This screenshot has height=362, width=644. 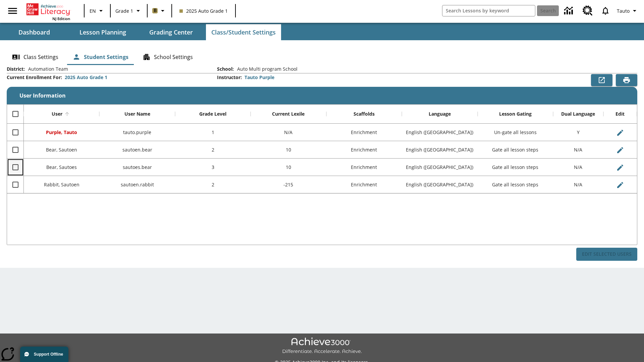 What do you see at coordinates (103, 32) in the screenshot?
I see `span: Lesson Planning` at bounding box center [103, 32].